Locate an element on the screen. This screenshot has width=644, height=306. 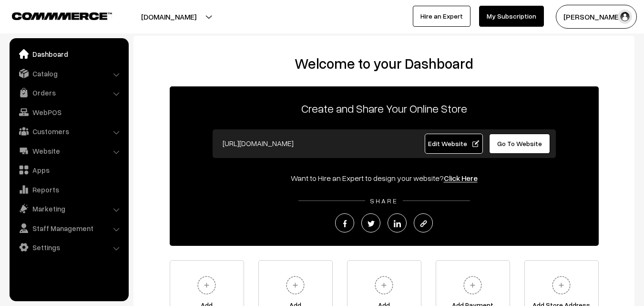
a: Go To Website is located at coordinates (519, 144).